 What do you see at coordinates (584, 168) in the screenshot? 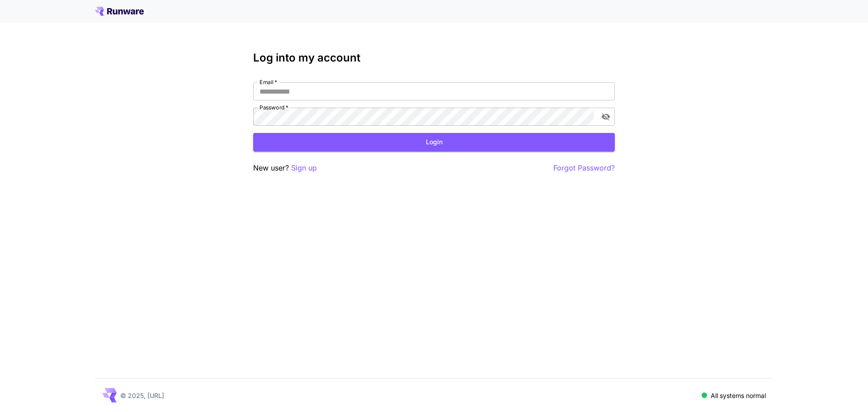
I see `button: Forgot Password?` at bounding box center [584, 168].